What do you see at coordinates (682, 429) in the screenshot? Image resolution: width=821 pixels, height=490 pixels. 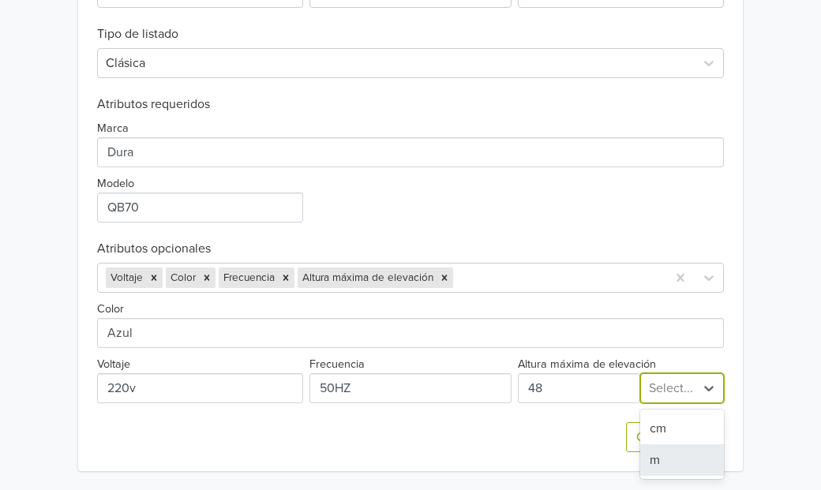 I see `div: cm` at bounding box center [682, 429].